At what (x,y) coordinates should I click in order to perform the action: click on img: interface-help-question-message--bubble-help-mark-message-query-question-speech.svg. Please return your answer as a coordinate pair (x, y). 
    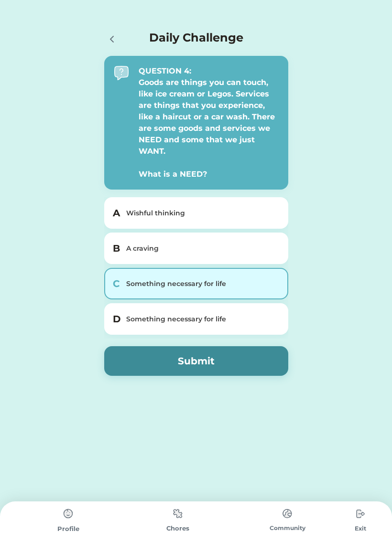
    Looking at the image, I should click on (122, 73).